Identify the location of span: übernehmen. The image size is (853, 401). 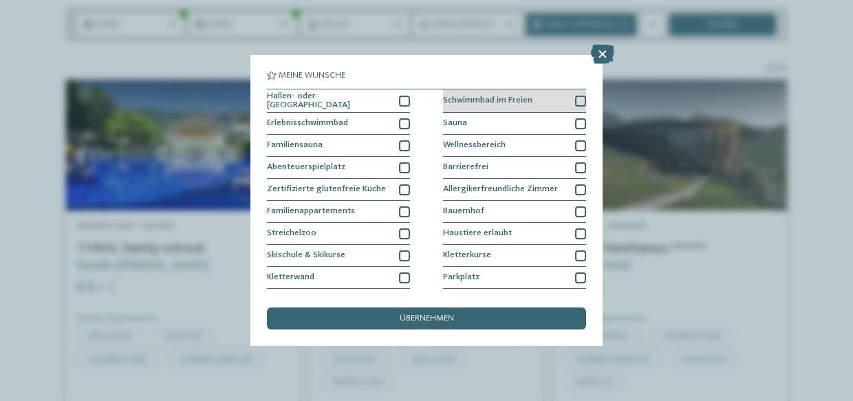
(427, 319).